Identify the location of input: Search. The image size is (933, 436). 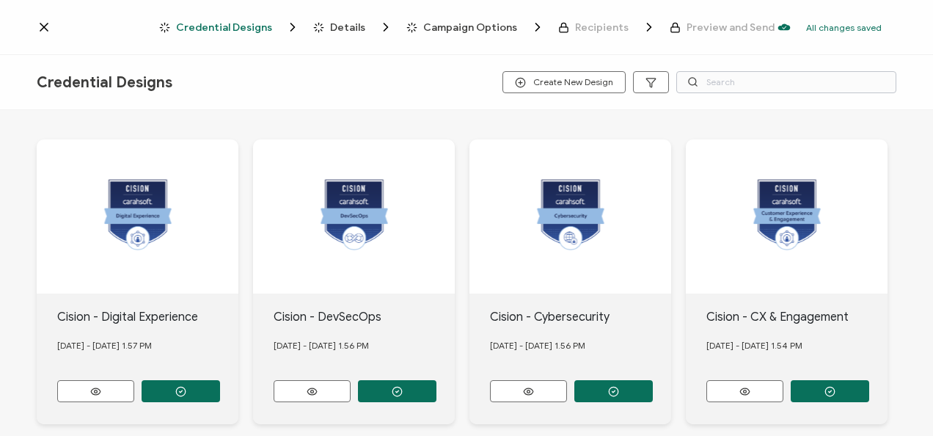
(786, 82).